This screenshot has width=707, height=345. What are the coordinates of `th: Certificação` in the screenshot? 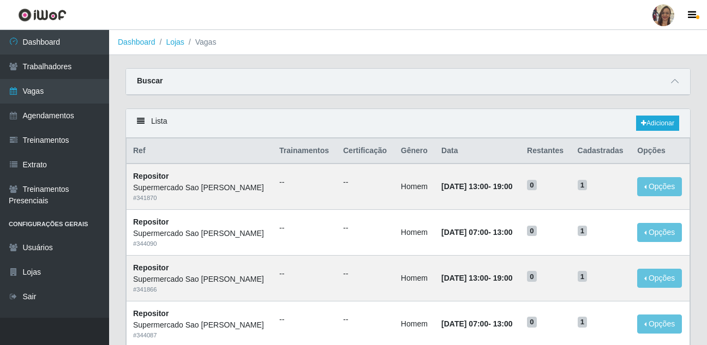 It's located at (365, 151).